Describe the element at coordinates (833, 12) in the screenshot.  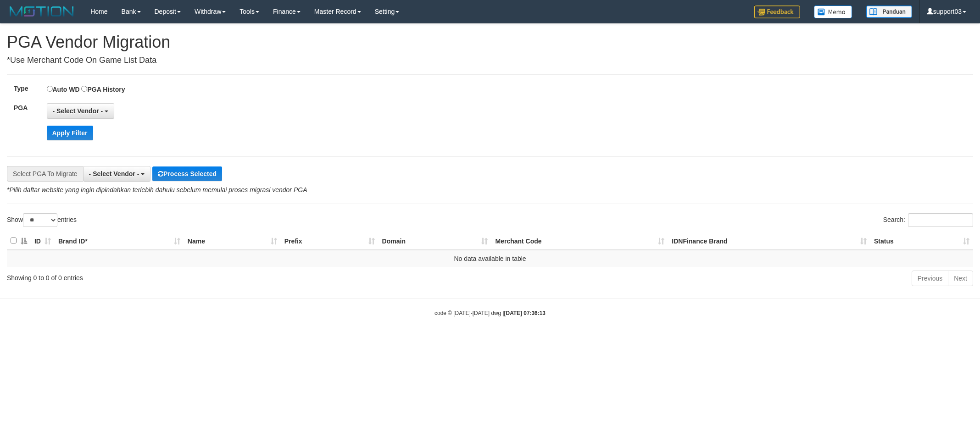
I see `img: Button%20Memo.svg` at that location.